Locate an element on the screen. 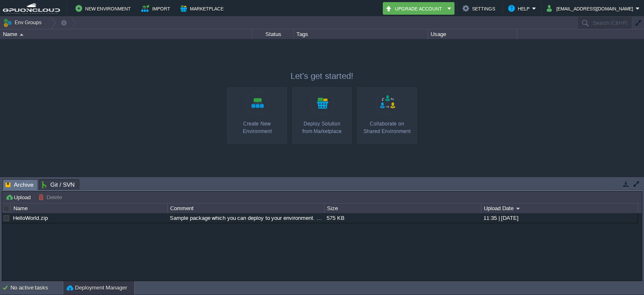 The width and height of the screenshot is (644, 295). div: Size is located at coordinates (403, 208).